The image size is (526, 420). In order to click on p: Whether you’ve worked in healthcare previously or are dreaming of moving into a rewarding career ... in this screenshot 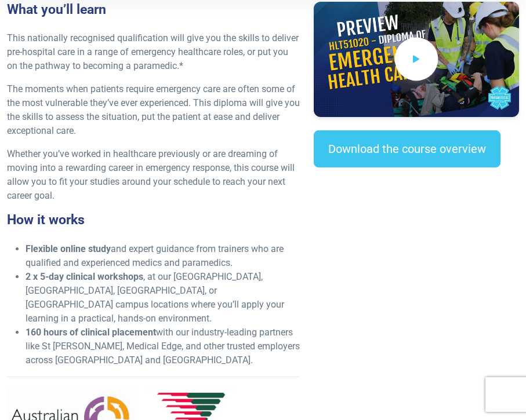, I will do `click(153, 175)`.